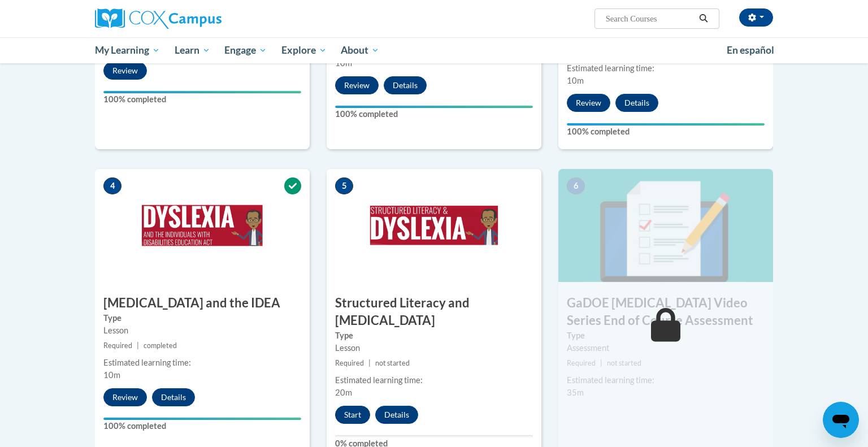 Image resolution: width=868 pixels, height=447 pixels. What do you see at coordinates (245, 51) in the screenshot?
I see `a: Engage` at bounding box center [245, 51].